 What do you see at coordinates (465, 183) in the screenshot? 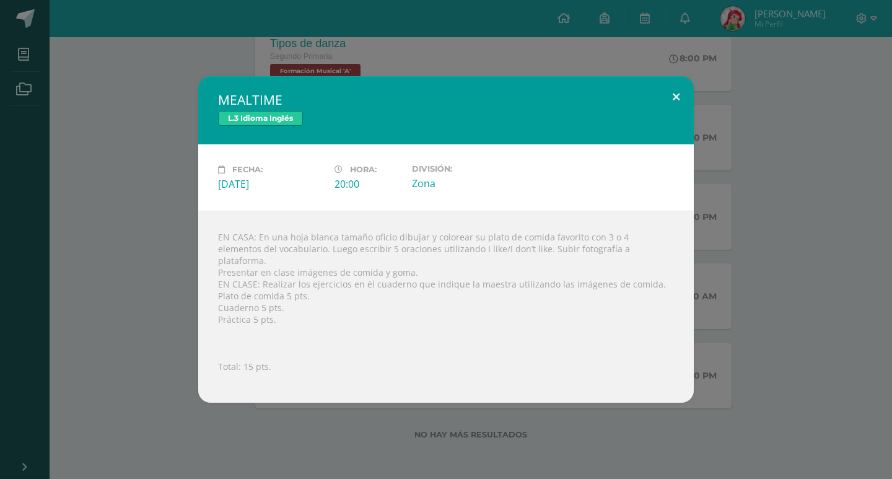
I see `div: Zona` at bounding box center [465, 183].